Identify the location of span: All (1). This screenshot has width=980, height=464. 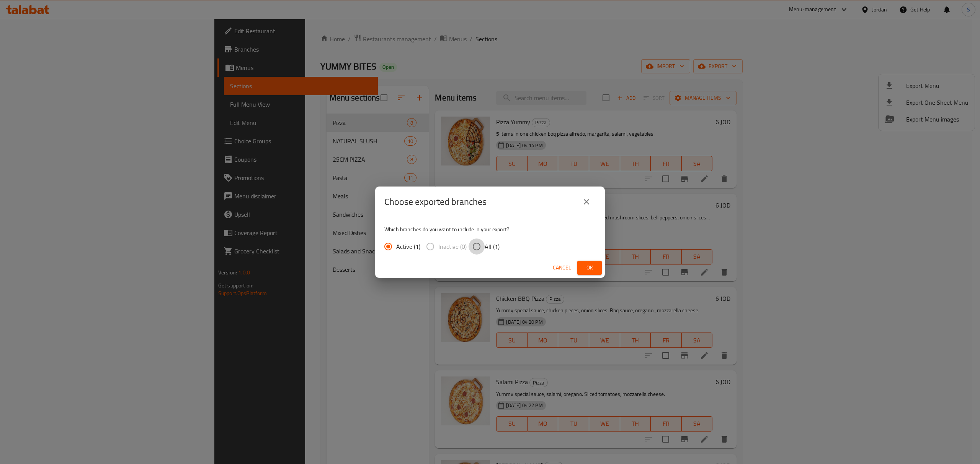
(492, 246).